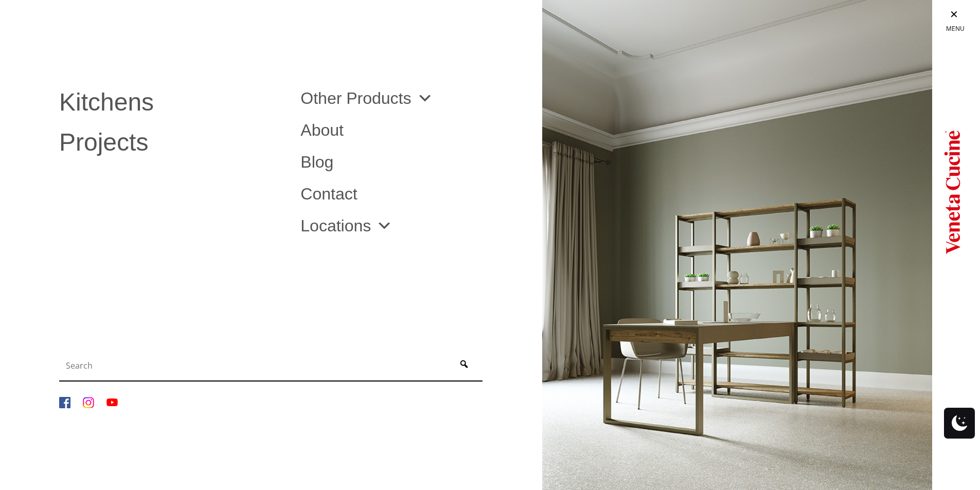 This screenshot has width=980, height=490. What do you see at coordinates (64, 403) in the screenshot?
I see `img: Facebook` at bounding box center [64, 403].